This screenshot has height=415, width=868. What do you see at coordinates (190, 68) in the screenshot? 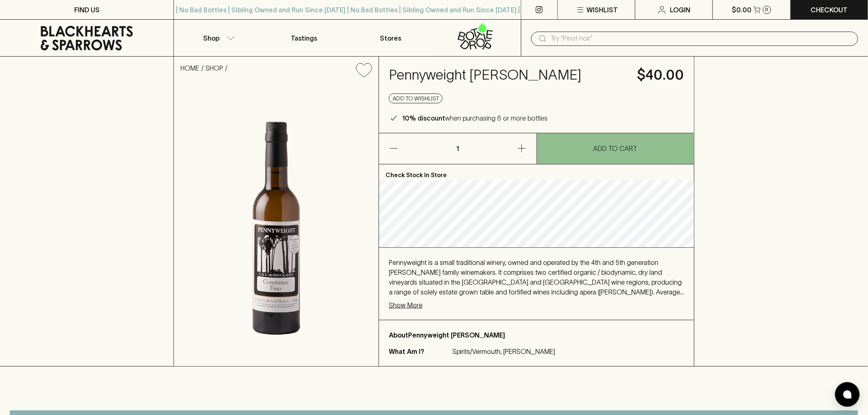
I see `a: HOME` at bounding box center [190, 68].